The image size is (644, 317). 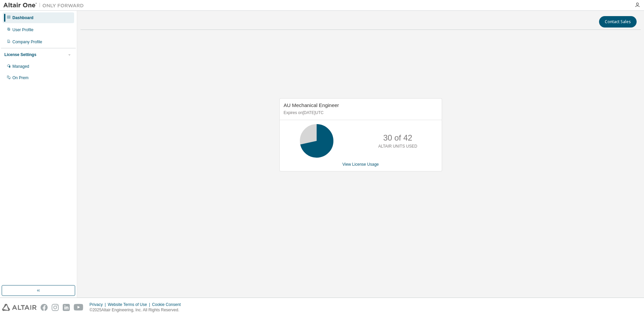 What do you see at coordinates (361, 164) in the screenshot?
I see `a: View License Usage` at bounding box center [361, 164].